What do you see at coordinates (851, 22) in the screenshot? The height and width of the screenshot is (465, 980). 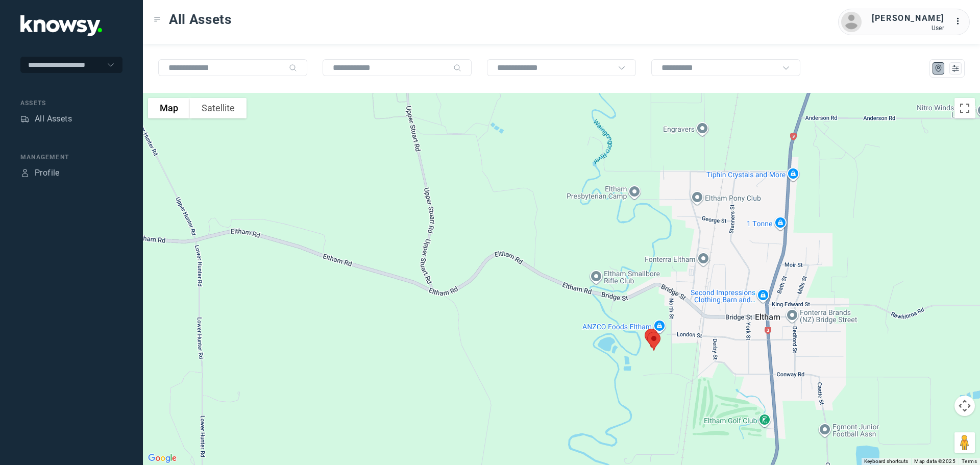 I see `img: avatar.png` at bounding box center [851, 22].